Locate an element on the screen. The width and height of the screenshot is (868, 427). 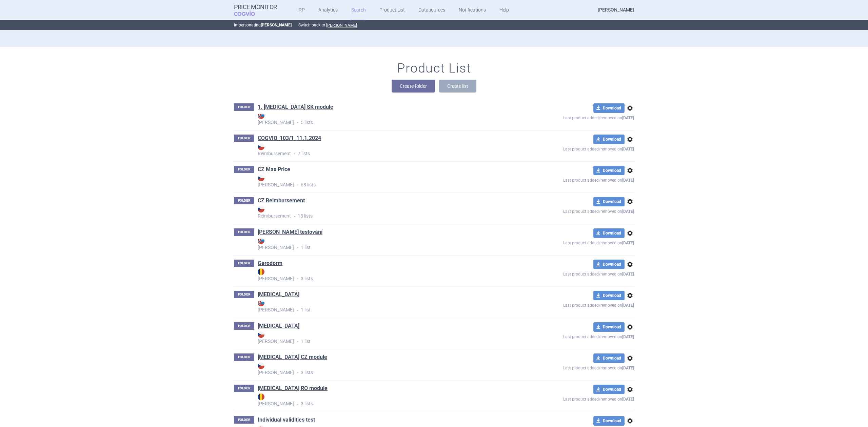
strong: Price Monitor is located at coordinates (255, 7).